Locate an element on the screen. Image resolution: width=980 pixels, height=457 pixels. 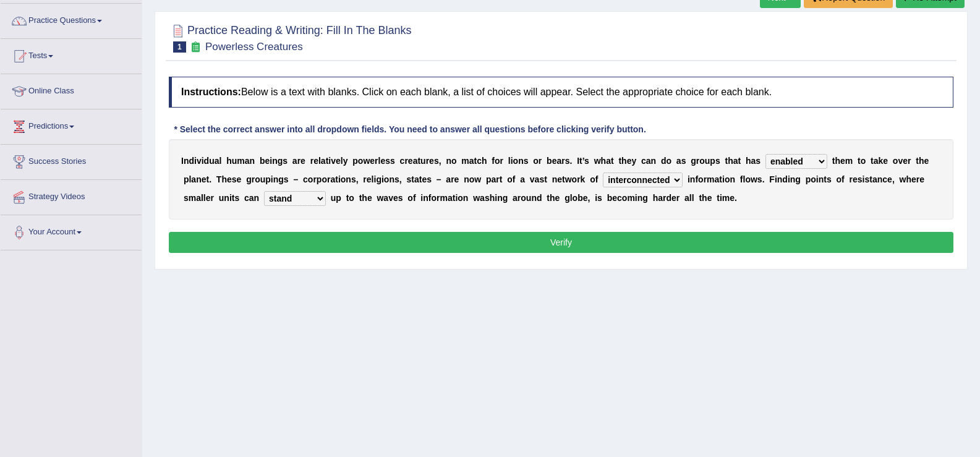
h4: Below is a text with blanks. Click on each blank, a list of choices will appear. Select the appro... is located at coordinates (561, 92).